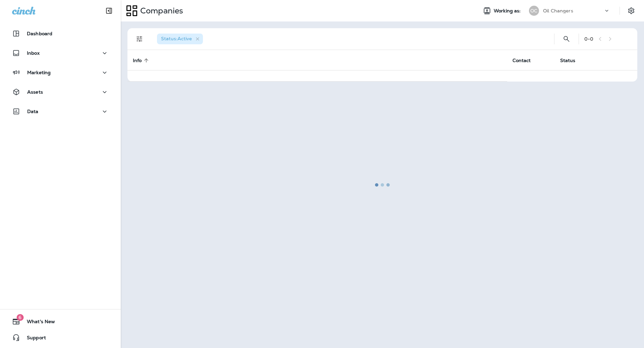  Describe the element at coordinates (60, 73) in the screenshot. I see `button: Marketing` at that location.